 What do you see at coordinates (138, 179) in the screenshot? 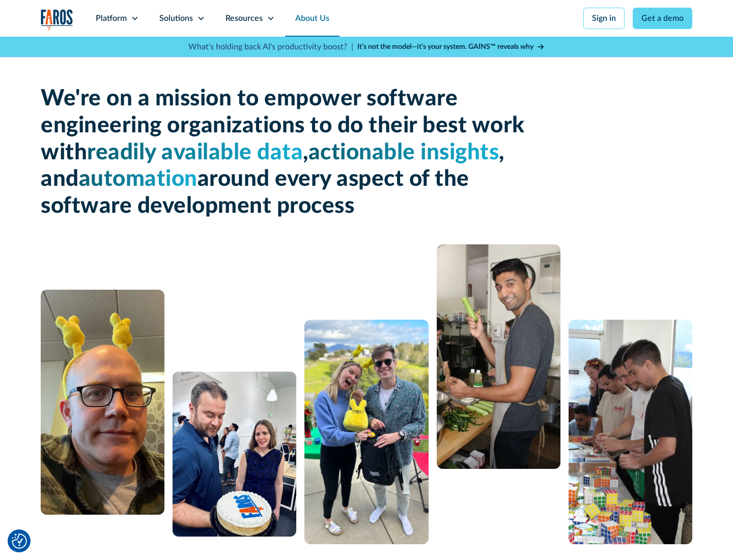
I see `span: automation` at bounding box center [138, 179].